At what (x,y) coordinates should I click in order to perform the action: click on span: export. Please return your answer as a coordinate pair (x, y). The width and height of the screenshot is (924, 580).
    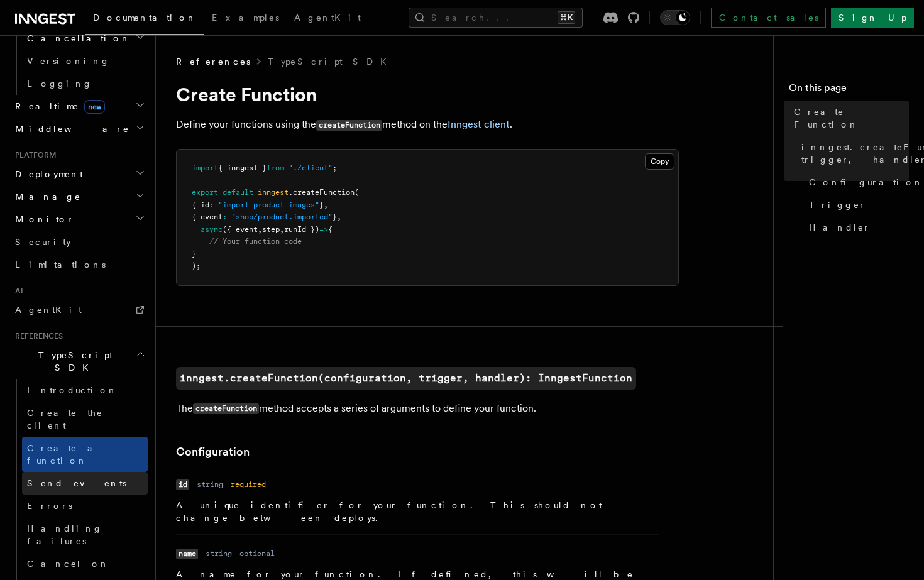
    Looking at the image, I should click on (205, 193).